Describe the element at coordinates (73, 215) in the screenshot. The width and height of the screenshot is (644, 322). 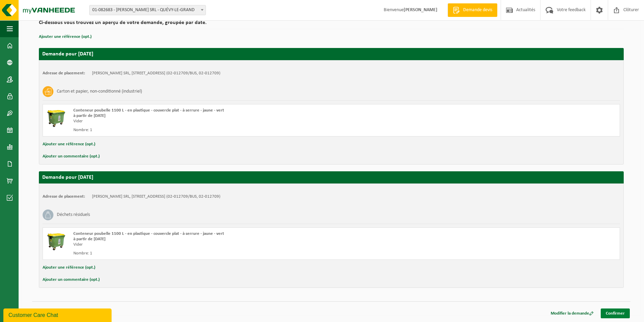
I see `h3: Déchets résiduels` at that location.